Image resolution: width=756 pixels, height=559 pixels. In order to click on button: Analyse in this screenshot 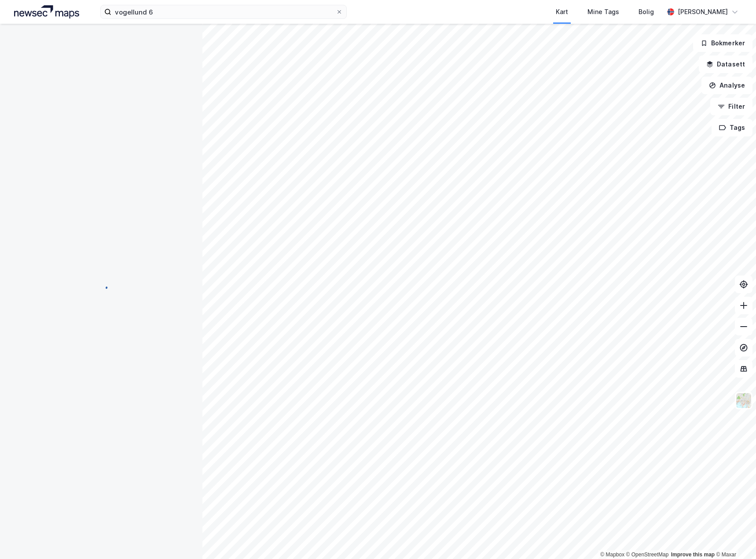, I will do `click(727, 85)`.